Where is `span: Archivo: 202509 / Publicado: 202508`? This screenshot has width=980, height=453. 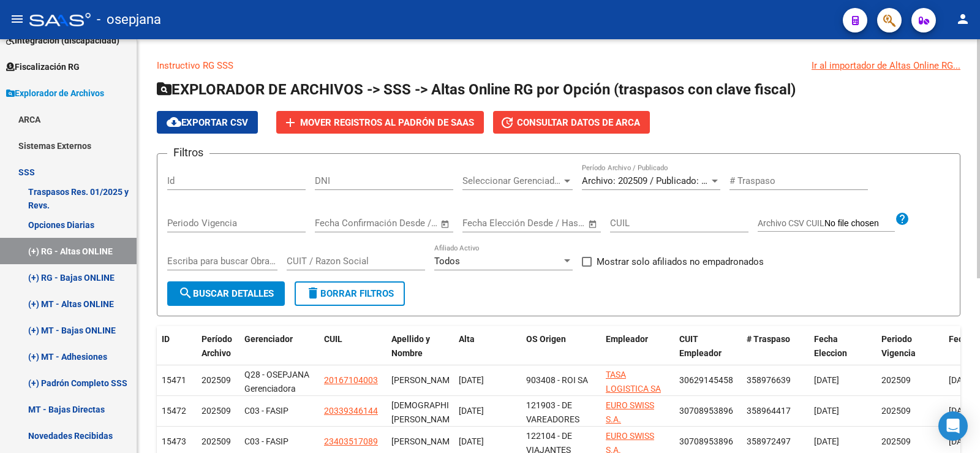
span: Archivo: 202509 / Publicado: 202508 is located at coordinates (656, 181).